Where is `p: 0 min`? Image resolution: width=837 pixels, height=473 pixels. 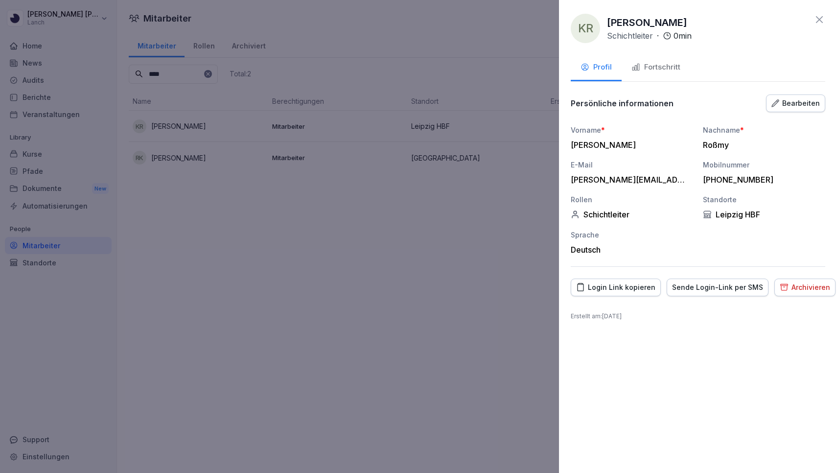 p: 0 min is located at coordinates (682, 36).